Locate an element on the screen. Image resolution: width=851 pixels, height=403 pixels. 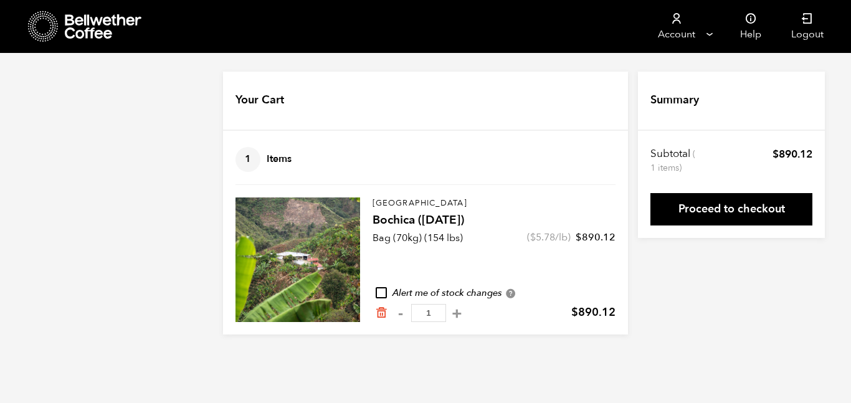
th: Subtotal is located at coordinates (673, 161).